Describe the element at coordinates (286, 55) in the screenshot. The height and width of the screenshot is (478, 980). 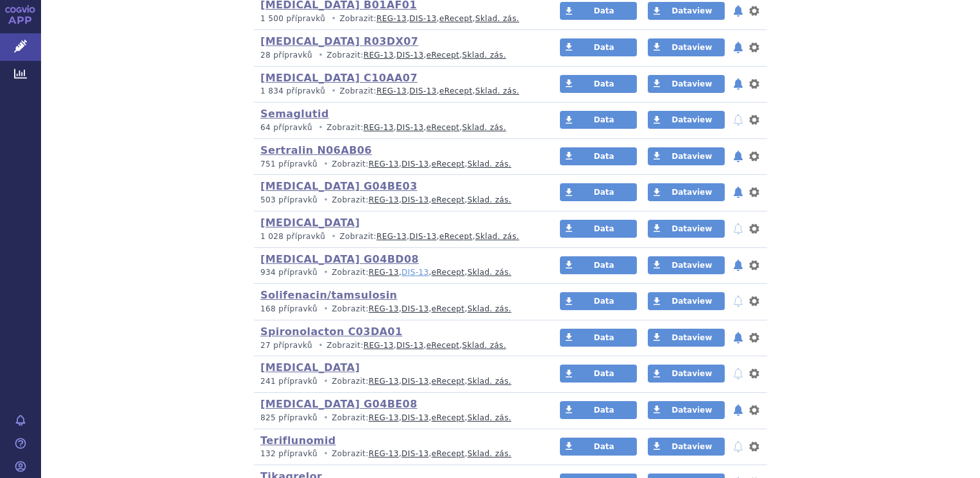
I see `span: 28 přípravků` at that location.